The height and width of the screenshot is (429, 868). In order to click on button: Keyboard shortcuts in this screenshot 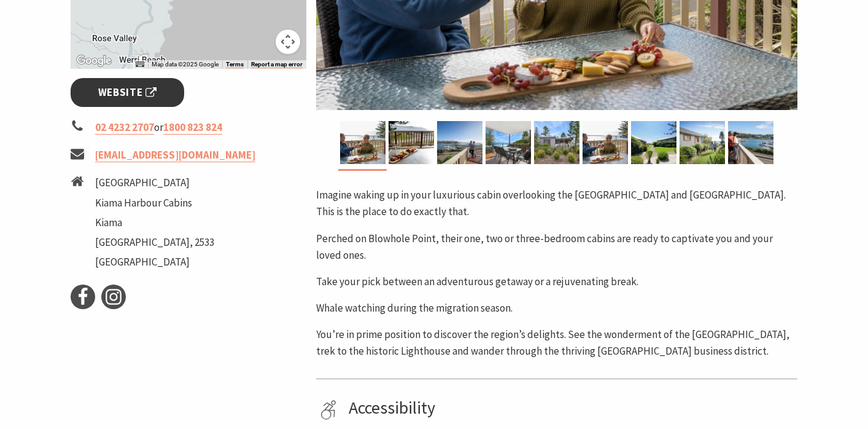, I will do `click(140, 65)`.